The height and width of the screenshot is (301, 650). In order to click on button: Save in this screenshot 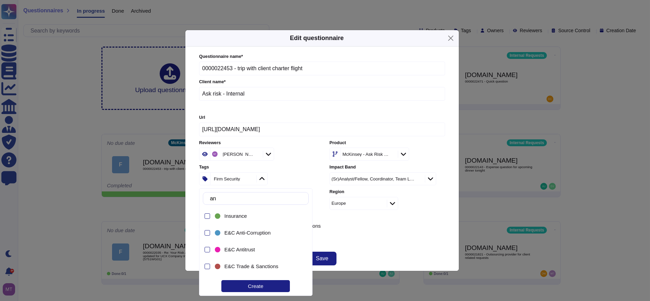, I will do `click(322, 259)`.